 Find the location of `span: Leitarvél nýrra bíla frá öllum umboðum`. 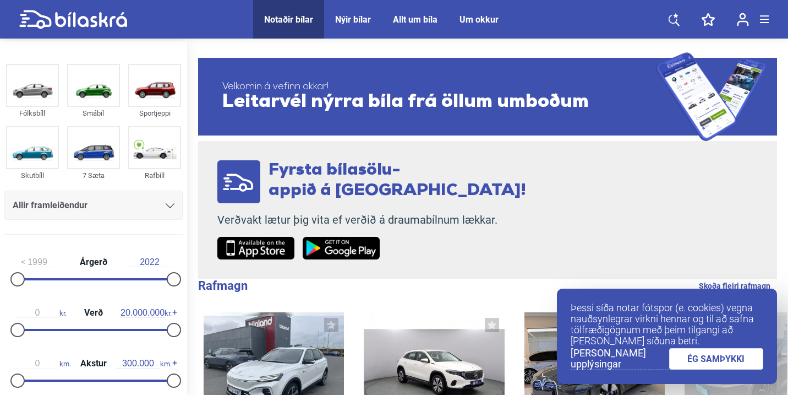

span: Leitarvél nýrra bíla frá öllum umboðum is located at coordinates (439, 102).